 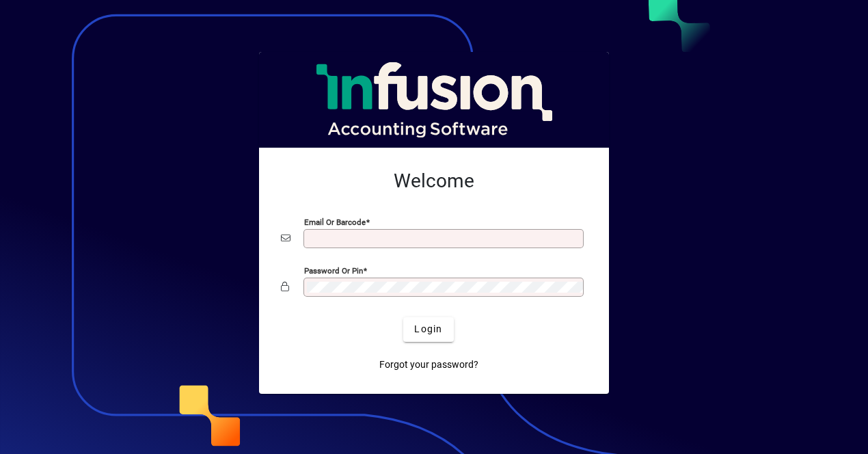 I want to click on a: Forgot your password?, so click(x=429, y=365).